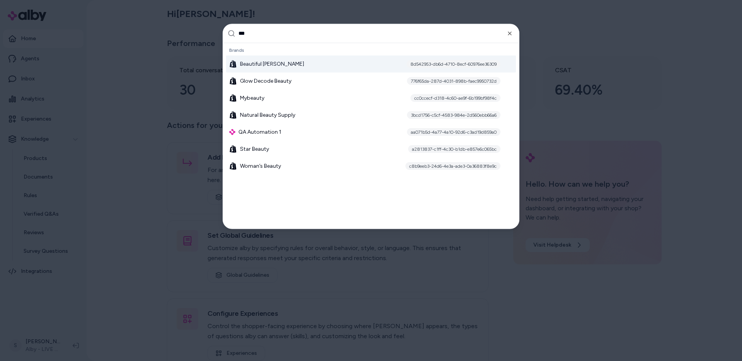 The height and width of the screenshot is (361, 742). What do you see at coordinates (453, 64) in the screenshot?
I see `div: 8d542953-db6d-4710-8ecf-60976ee36309` at bounding box center [453, 64].